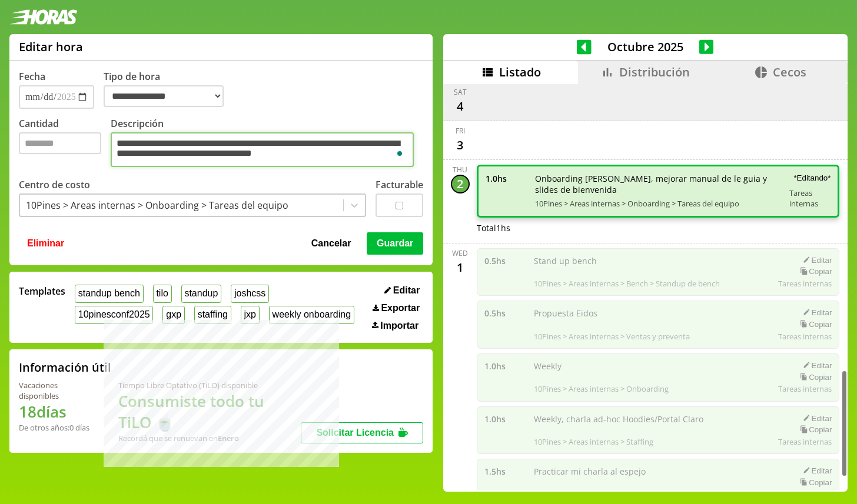 The image size is (857, 504). What do you see at coordinates (212, 315) in the screenshot?
I see `button: staffing` at bounding box center [212, 315].